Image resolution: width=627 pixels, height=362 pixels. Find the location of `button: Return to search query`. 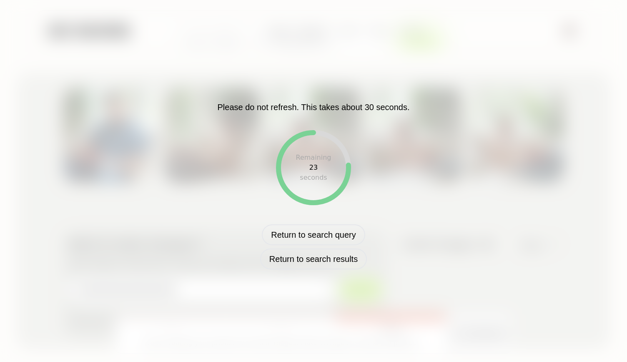

button: Return to search query is located at coordinates (313, 235).